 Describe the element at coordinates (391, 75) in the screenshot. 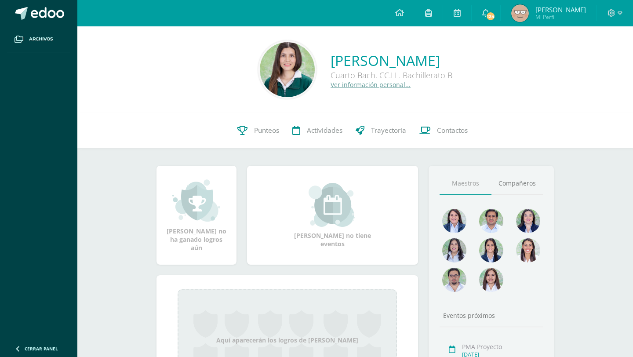

I see `div: Cuarto Bach. CC.LL. Bachillerato B` at that location.